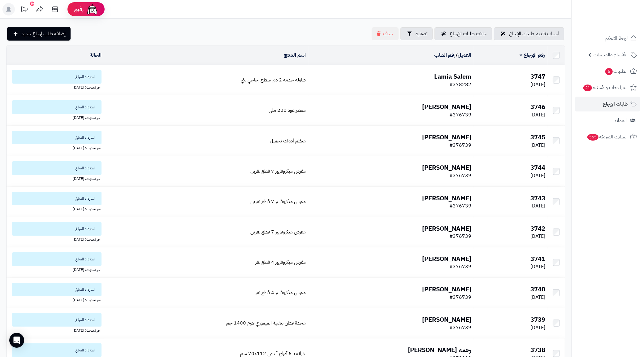 This screenshot has height=357, width=644. What do you see at coordinates (32, 4) in the screenshot?
I see `div: 10` at bounding box center [32, 4].